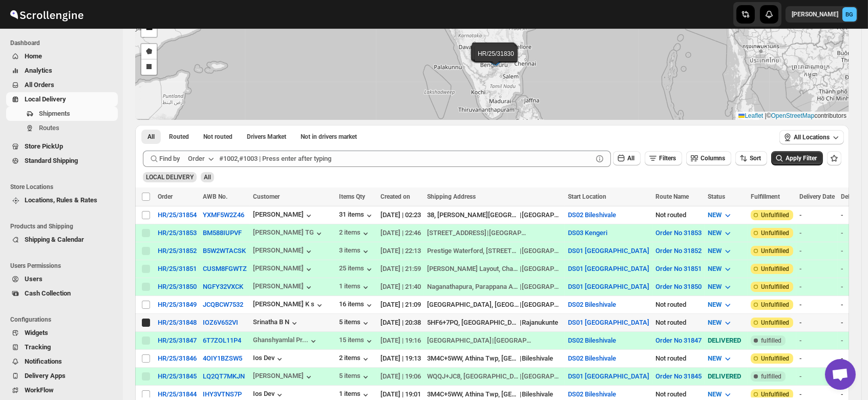 The height and width of the screenshot is (400, 868). I want to click on div: HR/25/31853, so click(177, 232).